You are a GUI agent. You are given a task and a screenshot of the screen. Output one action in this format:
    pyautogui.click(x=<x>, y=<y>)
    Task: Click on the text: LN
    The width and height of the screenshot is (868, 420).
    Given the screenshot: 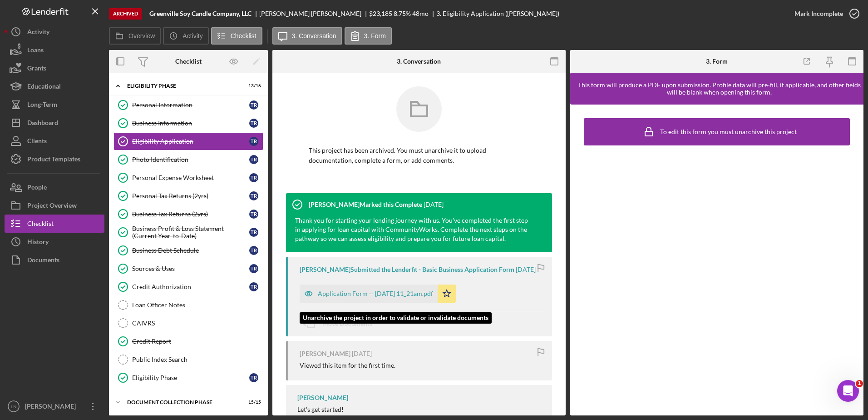 What is the action you would take?
    pyautogui.click(x=13, y=407)
    